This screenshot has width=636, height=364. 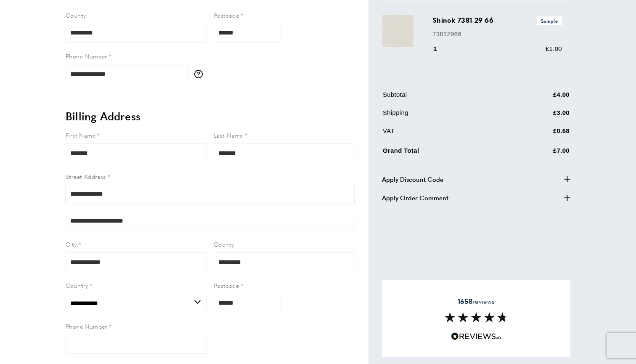 I want to click on div: 1, so click(x=440, y=49).